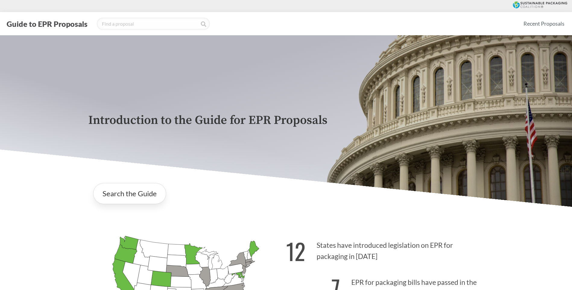 This screenshot has height=290, width=572. I want to click on input: Find a proposal, so click(153, 24).